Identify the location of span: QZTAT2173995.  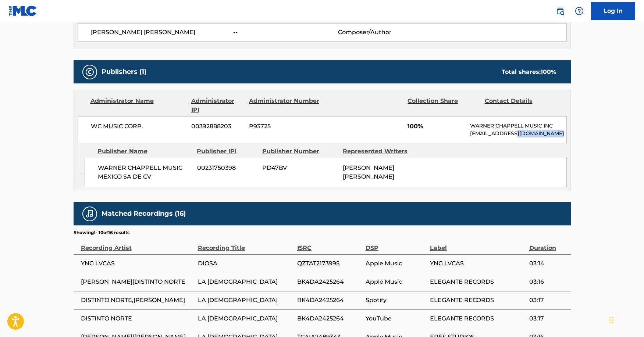
(330, 263).